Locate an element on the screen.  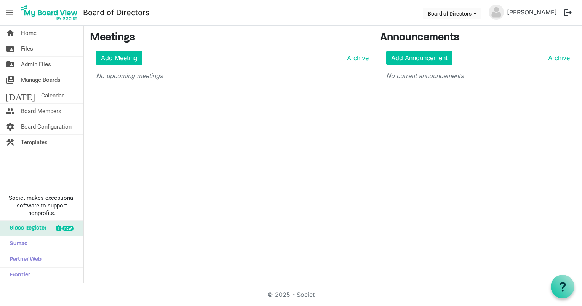
span: home is located at coordinates (10, 33).